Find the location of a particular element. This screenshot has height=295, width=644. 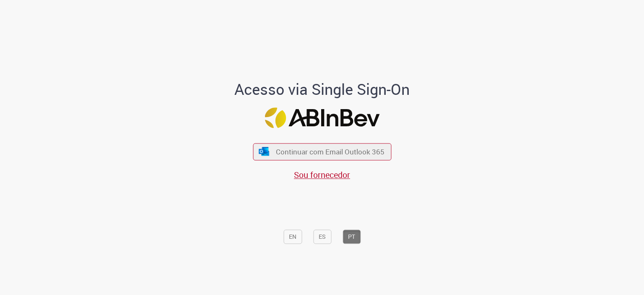

button: ES is located at coordinates (322, 237).